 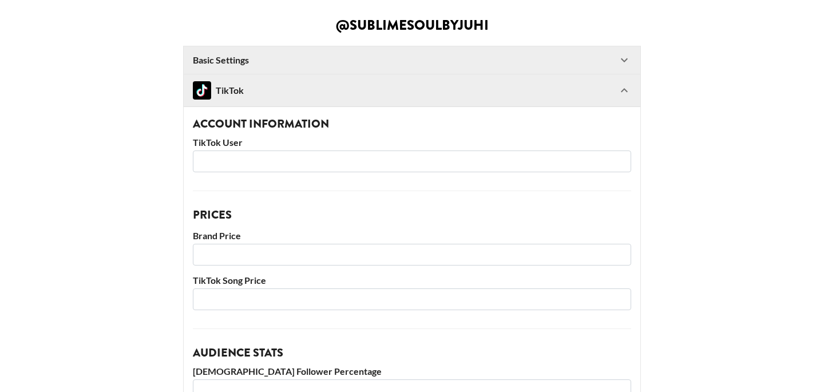 What do you see at coordinates (412, 90) in the screenshot?
I see `div: TikTokTikTok` at bounding box center [412, 90].